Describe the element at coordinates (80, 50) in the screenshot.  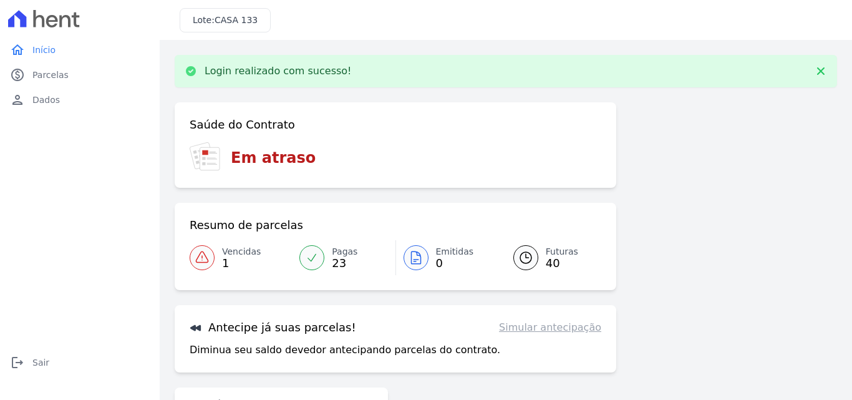
I see `a: homeInício` at that location.